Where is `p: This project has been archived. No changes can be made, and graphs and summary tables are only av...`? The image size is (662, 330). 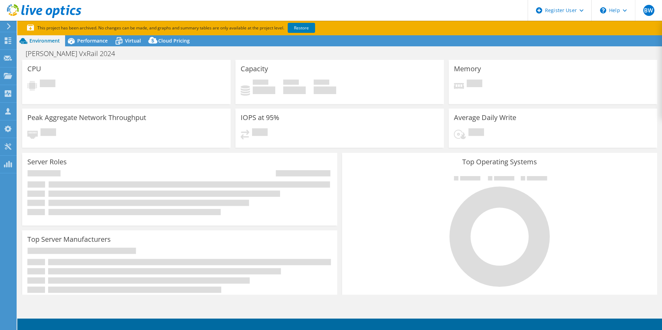 p: This project has been archived. No changes can be made, and graphs and summary tables are only av... is located at coordinates (197, 28).